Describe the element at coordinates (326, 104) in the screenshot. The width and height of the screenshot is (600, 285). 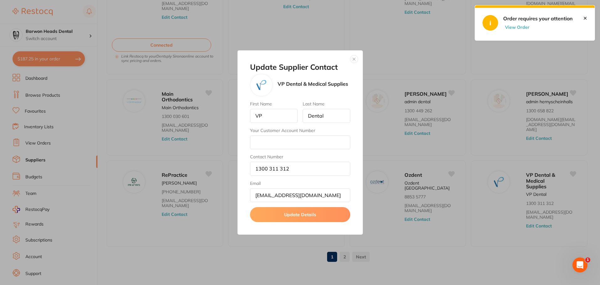
I see `label: Last Name` at that location.